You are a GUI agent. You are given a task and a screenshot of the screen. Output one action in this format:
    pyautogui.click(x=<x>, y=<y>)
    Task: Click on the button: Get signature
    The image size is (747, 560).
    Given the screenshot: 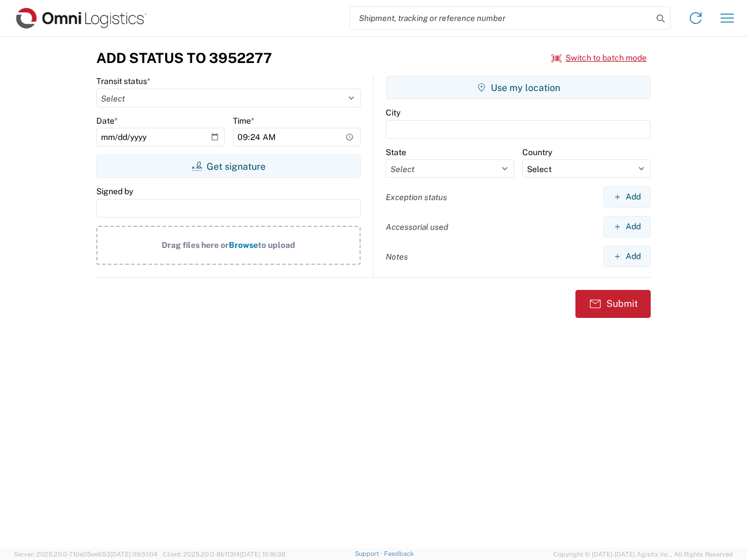 What is the action you would take?
    pyautogui.click(x=228, y=166)
    